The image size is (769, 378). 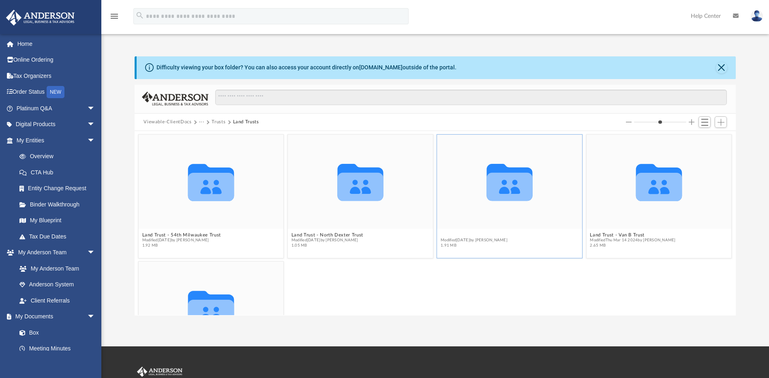 I want to click on button: Land Trust - 54th Milwaukee Trust, so click(x=182, y=235).